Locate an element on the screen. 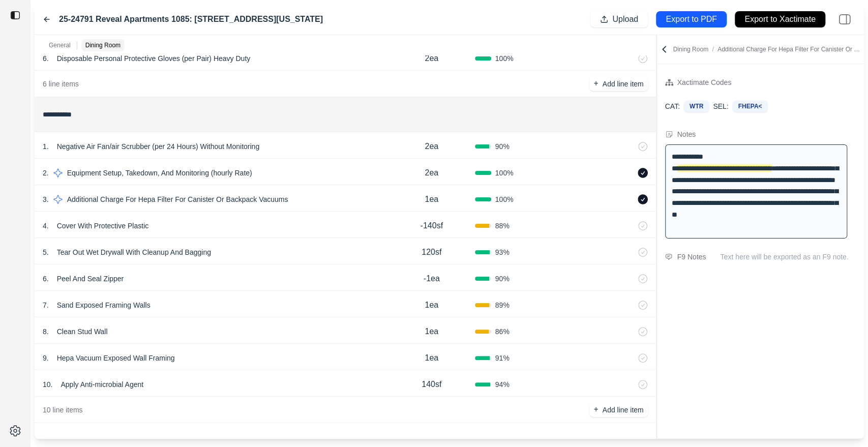  span: 94 % is located at coordinates (503, 384).